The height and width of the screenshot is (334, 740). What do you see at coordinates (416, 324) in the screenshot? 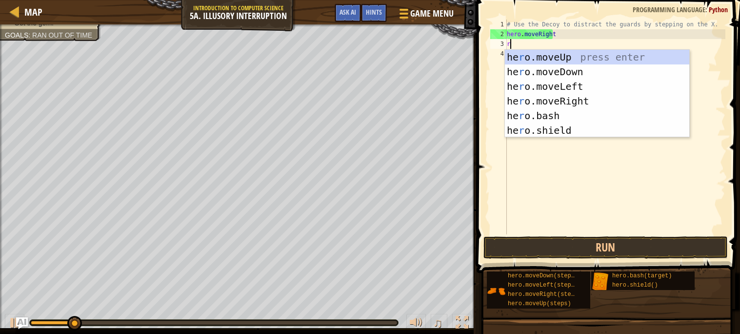
I see `button: Adjust volume` at bounding box center [416, 324].